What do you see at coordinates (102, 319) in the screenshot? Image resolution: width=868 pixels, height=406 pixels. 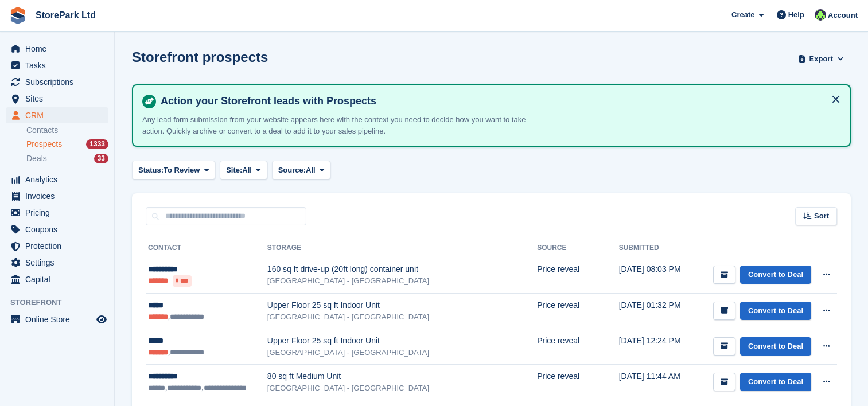 I see `a: Preview store` at bounding box center [102, 319].